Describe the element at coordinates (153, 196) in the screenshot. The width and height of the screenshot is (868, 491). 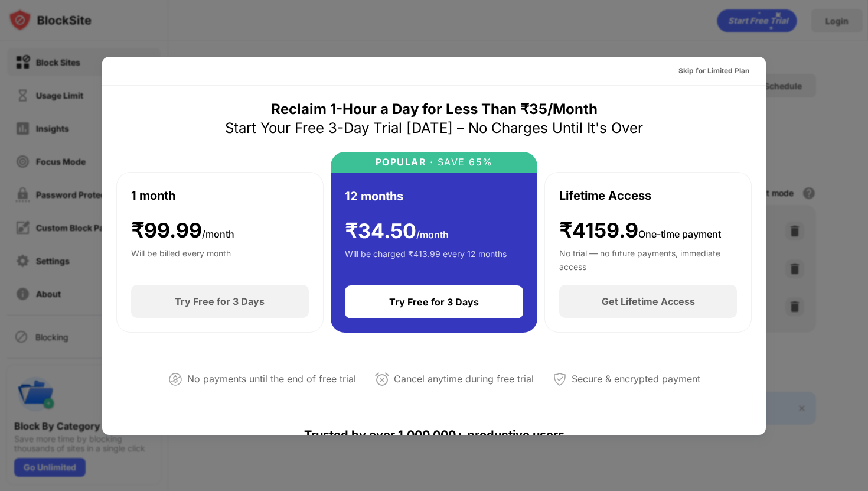
I see `div: 1 month` at that location.